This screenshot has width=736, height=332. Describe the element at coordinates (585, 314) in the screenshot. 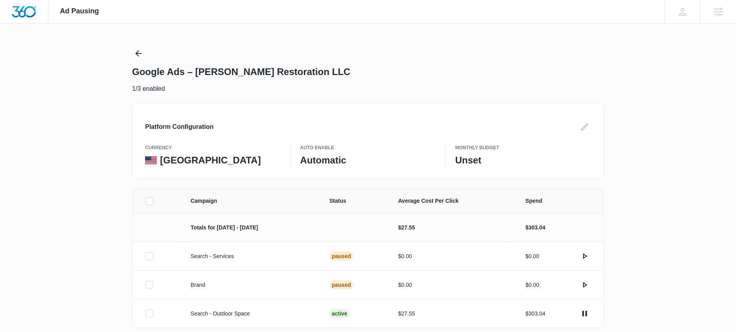

I see `button: actions.pause` at that location.